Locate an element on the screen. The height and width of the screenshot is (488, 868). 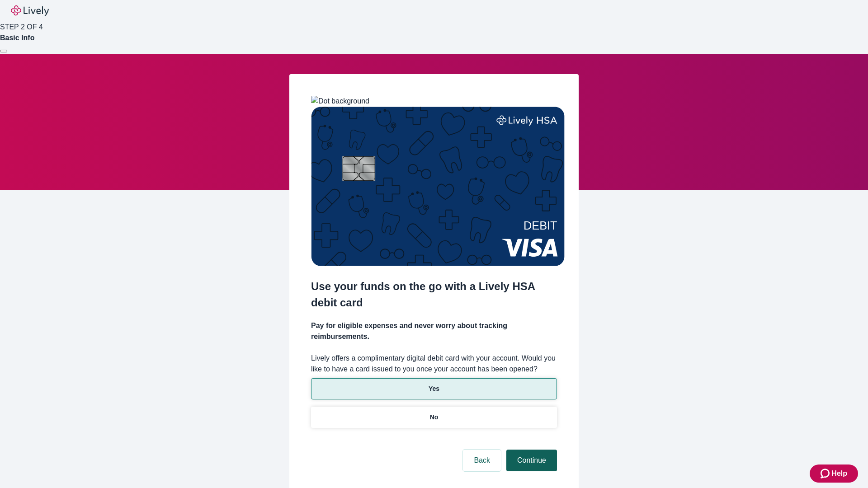
svg: Zendesk support icon is located at coordinates (826, 474).